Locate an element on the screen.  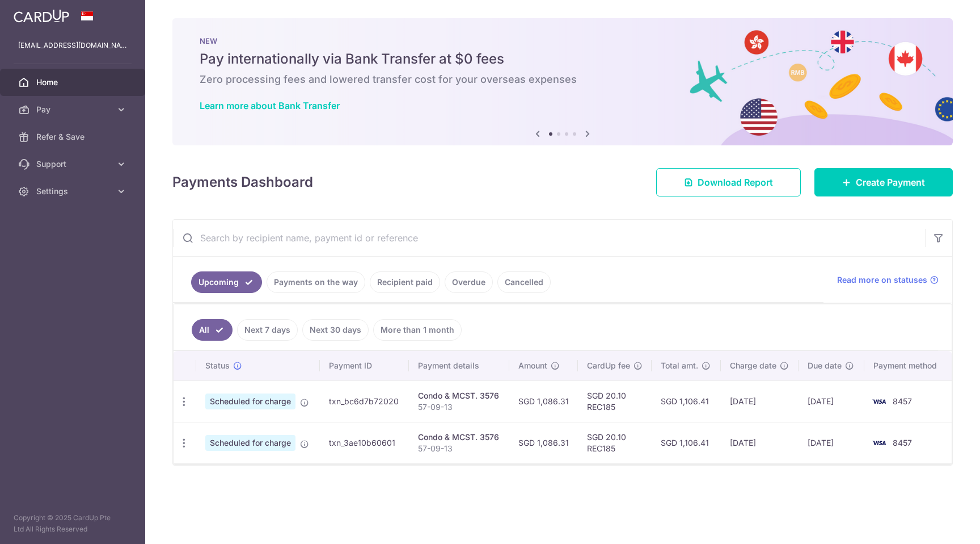
th: Payment method is located at coordinates (908, 365).